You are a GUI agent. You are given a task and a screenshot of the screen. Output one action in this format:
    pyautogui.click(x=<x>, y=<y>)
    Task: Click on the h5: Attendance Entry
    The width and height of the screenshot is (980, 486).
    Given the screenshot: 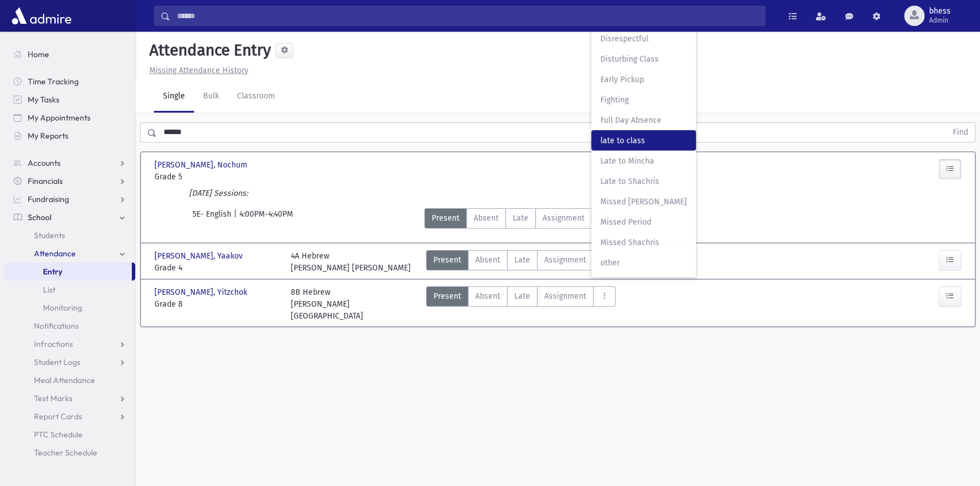 What is the action you would take?
    pyautogui.click(x=208, y=51)
    